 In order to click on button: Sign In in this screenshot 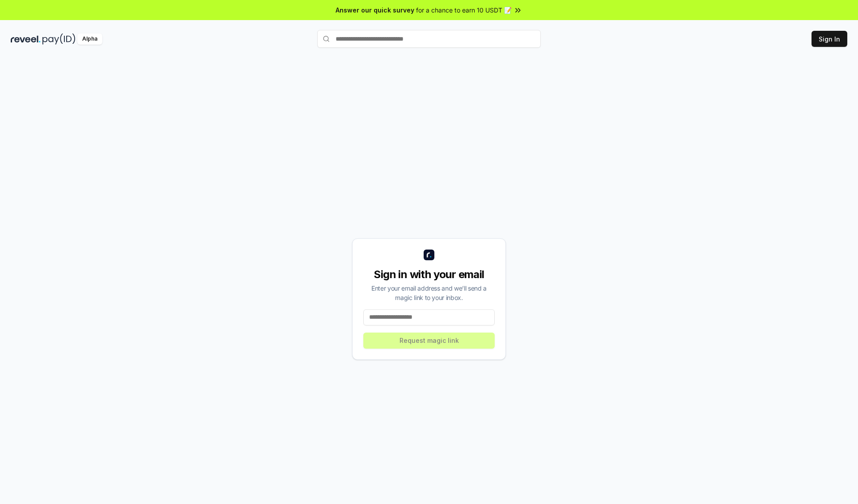, I will do `click(830, 39)`.